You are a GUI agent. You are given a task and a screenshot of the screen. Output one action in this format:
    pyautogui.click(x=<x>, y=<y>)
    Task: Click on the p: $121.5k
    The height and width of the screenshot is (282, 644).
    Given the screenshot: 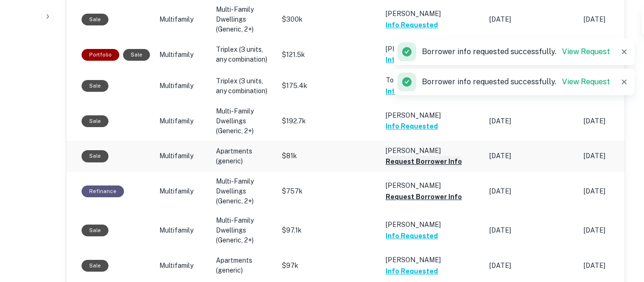 What is the action you would take?
    pyautogui.click(x=329, y=55)
    